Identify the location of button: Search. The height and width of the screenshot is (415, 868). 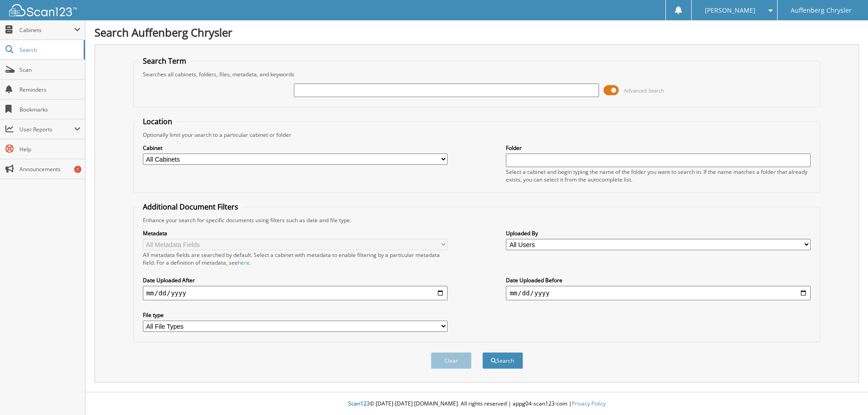
(503, 361).